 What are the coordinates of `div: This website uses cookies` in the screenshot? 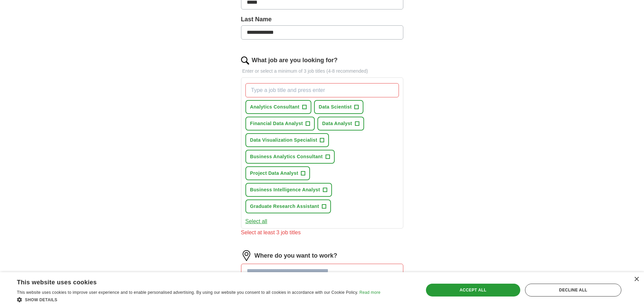 It's located at (190, 281).